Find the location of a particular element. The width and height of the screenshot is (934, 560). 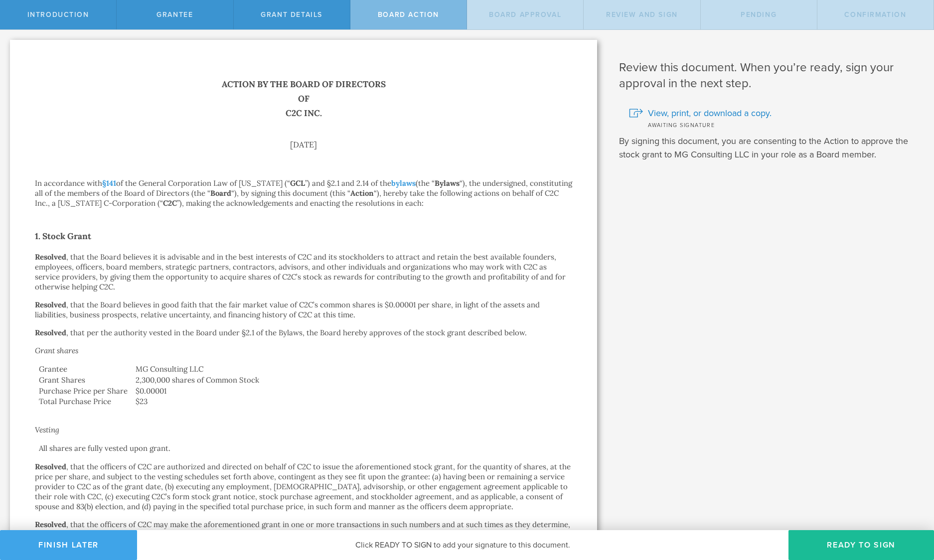

em: Grant shares is located at coordinates (56, 350).